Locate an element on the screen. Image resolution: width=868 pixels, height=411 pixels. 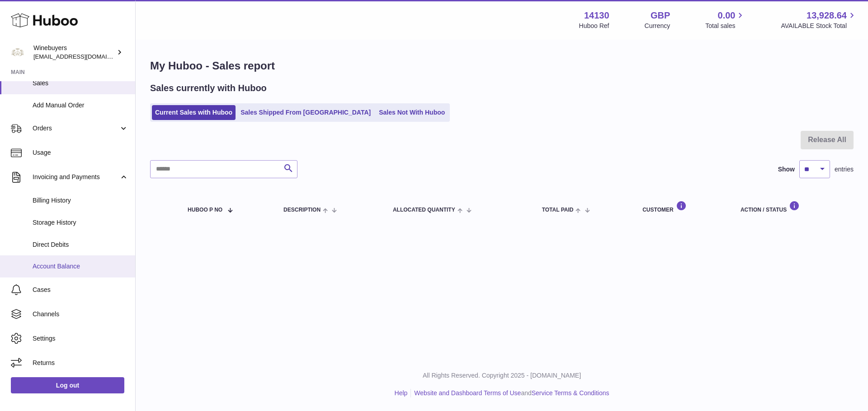
strong: GBP is located at coordinates (660, 16).